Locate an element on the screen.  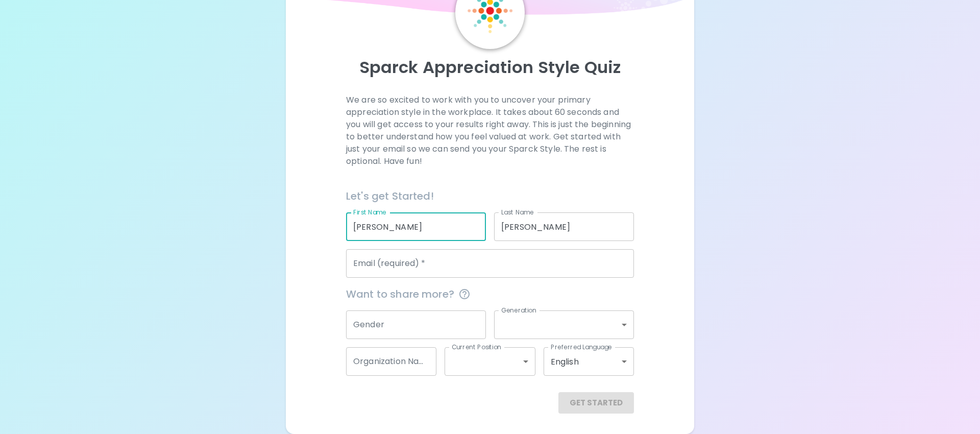
p: Sparck Appreciation Style Quiz is located at coordinates (490, 68).